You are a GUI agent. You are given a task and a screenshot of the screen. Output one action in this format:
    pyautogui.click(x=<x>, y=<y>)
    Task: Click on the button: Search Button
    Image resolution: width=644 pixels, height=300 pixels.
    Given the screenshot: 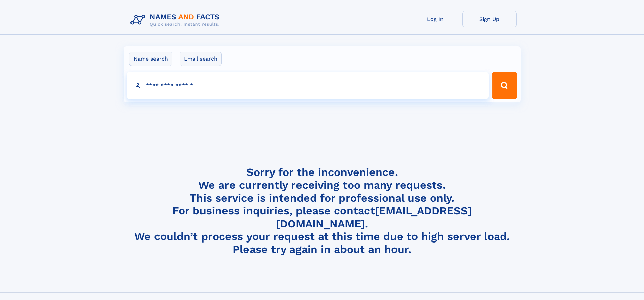 What is the action you would take?
    pyautogui.click(x=504, y=86)
    